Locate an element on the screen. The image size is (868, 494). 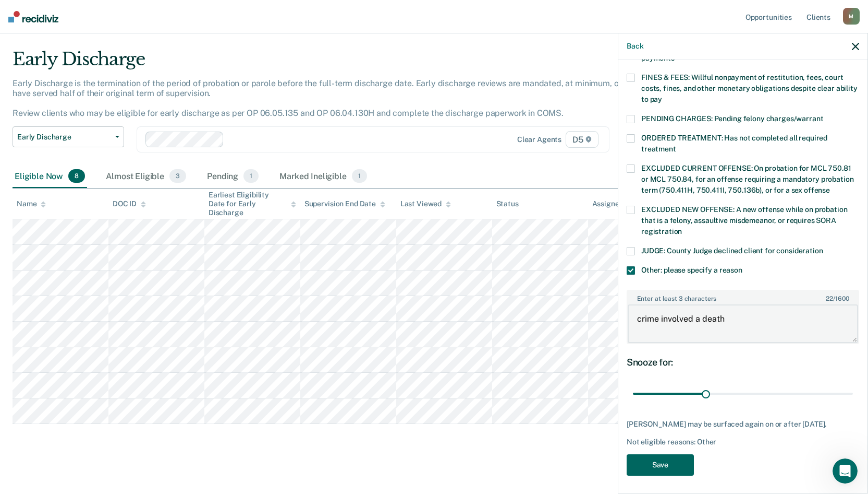
span: RESTITUTION: Has not completed court-ordered restitution payments is located at coordinates (741, 52).